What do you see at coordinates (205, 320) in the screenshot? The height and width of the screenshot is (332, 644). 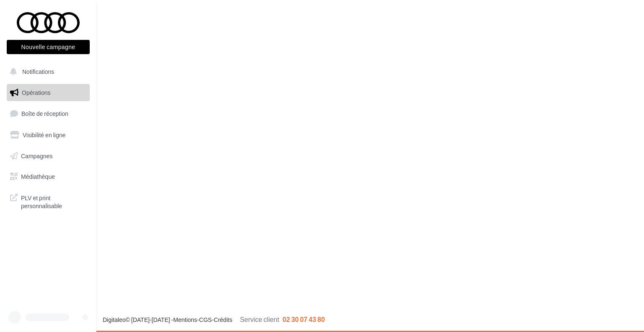 I see `a: CGS` at bounding box center [205, 320].